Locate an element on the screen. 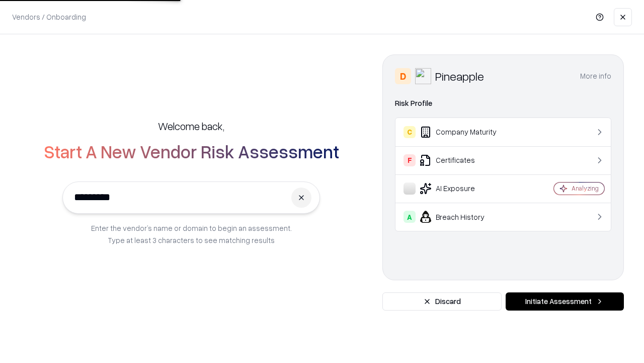  p: Enter the vendor’s name or domain to begin an assessment. Type at least 3 characters to see match... is located at coordinates (191, 233).